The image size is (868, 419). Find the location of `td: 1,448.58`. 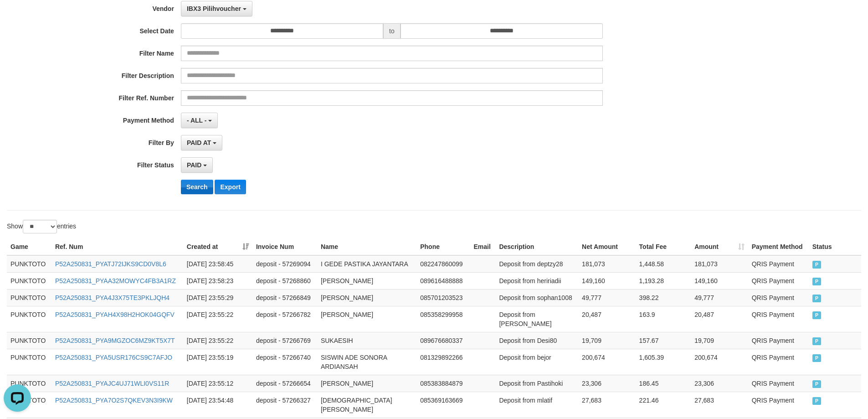

td: 1,448.58 is located at coordinates (663, 264).